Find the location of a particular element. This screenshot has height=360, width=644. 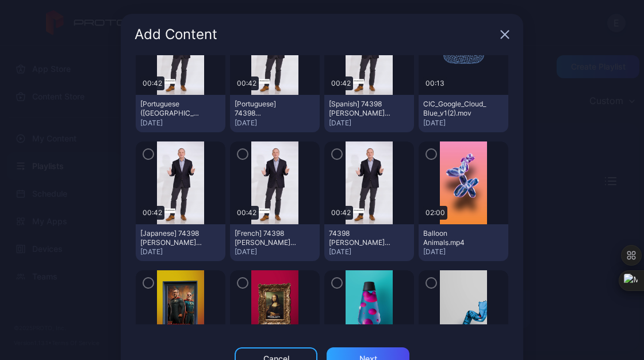

div: Add Content is located at coordinates (315, 35).